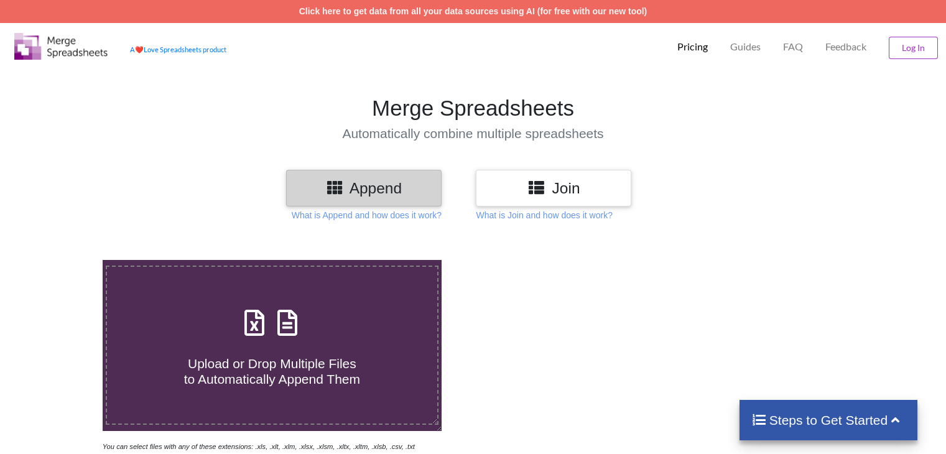  What do you see at coordinates (693, 47) in the screenshot?
I see `p: Pricing` at bounding box center [693, 47].